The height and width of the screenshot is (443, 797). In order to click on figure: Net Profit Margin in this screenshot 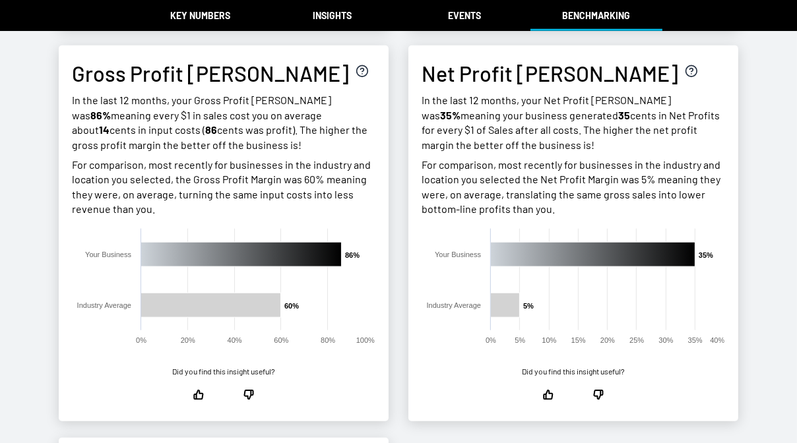, I will do `click(573, 233)`.